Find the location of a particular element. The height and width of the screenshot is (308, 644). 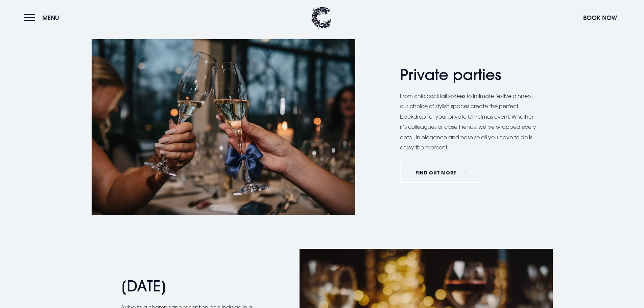

img: Christmas Hotel in Northern Ireland is located at coordinates (223, 127).